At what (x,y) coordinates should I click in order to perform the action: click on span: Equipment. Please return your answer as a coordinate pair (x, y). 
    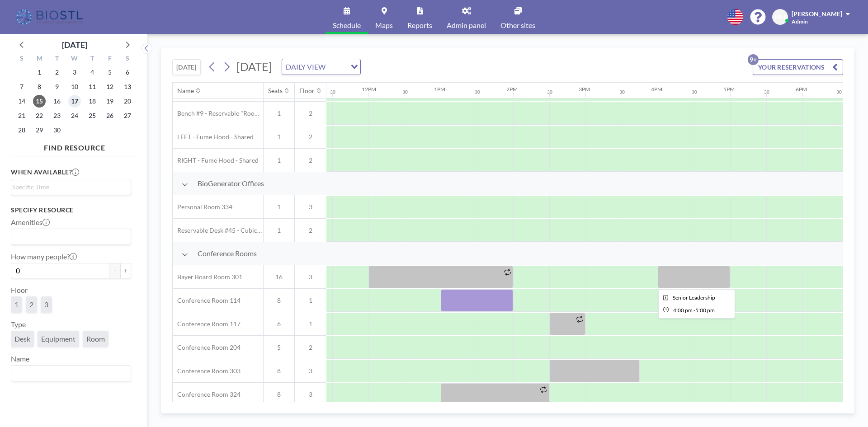
    Looking at the image, I should click on (58, 339).